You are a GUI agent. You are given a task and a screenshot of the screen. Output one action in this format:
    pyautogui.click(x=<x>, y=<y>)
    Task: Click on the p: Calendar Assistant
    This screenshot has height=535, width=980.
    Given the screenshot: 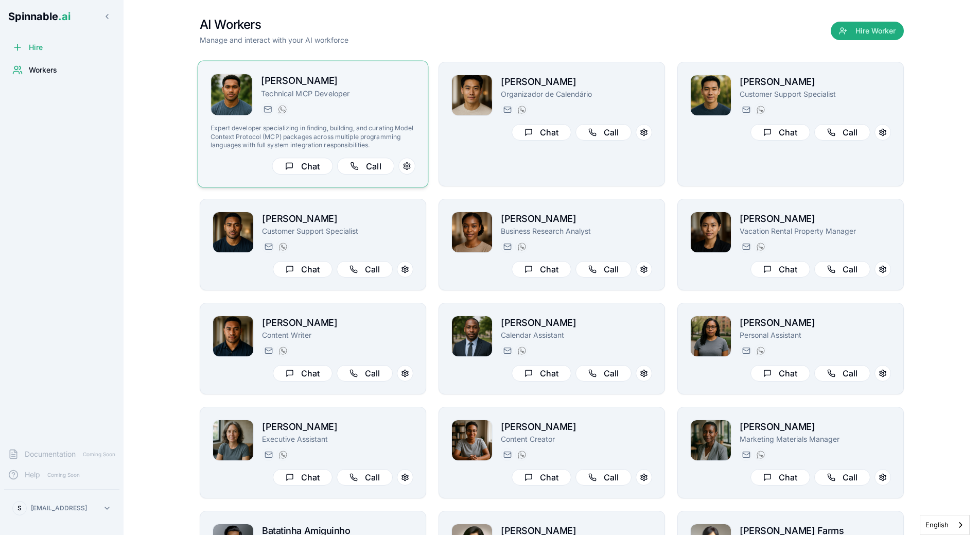 What is the action you would take?
    pyautogui.click(x=577, y=336)
    